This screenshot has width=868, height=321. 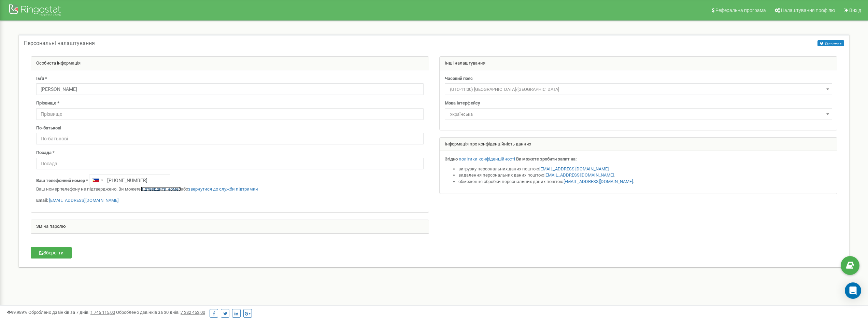 I want to click on label: Часовий пояс, so click(x=459, y=79).